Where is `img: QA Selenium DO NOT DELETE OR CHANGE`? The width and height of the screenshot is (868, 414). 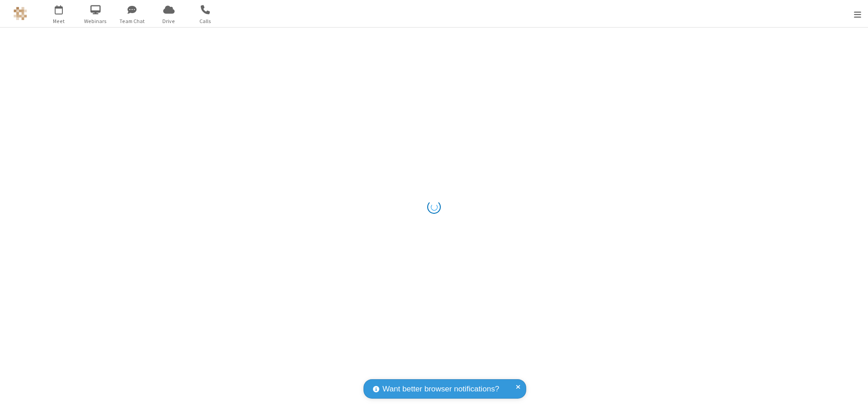 img: QA Selenium DO NOT DELETE OR CHANGE is located at coordinates (20, 13).